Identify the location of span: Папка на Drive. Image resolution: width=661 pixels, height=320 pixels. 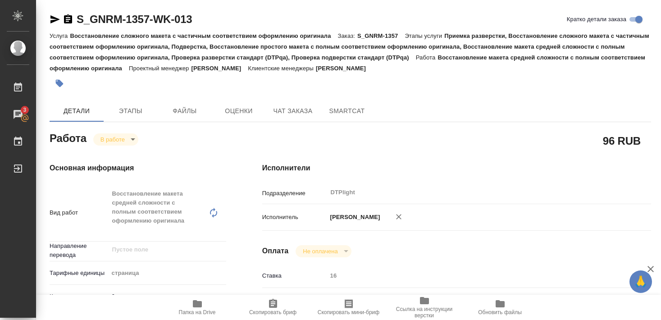
(197, 312).